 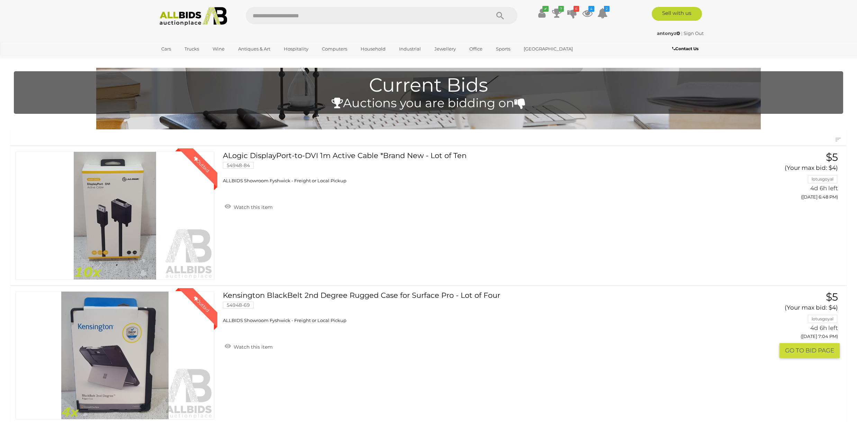 What do you see at coordinates (607, 9) in the screenshot?
I see `i: 2` at bounding box center [607, 9].